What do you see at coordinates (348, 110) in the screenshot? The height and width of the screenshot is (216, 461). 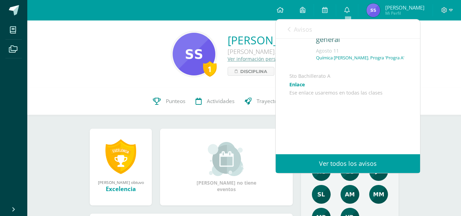 I see `div: 5to Bachillerato A Ese enlace usaremos en todas las clases` at bounding box center [348, 110].